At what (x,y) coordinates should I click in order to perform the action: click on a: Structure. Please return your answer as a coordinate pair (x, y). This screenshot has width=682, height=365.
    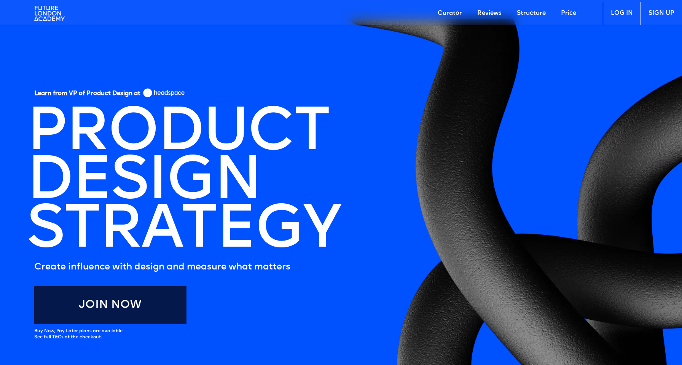
    Looking at the image, I should click on (531, 13).